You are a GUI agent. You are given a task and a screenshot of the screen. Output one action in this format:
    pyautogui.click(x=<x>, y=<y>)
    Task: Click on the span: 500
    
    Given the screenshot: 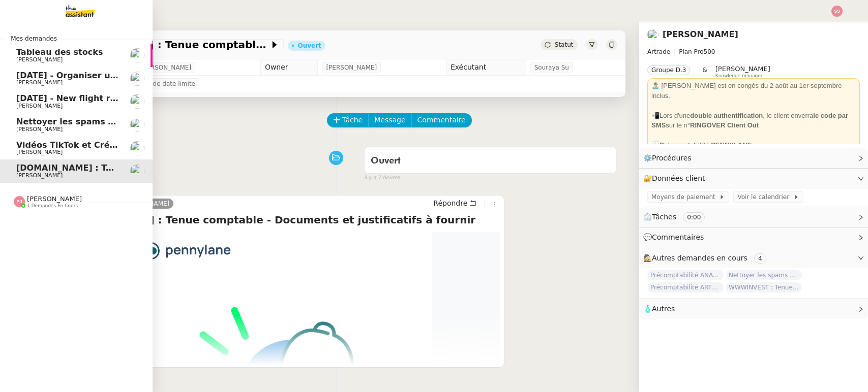 What is the action you would take?
    pyautogui.click(x=709, y=52)
    